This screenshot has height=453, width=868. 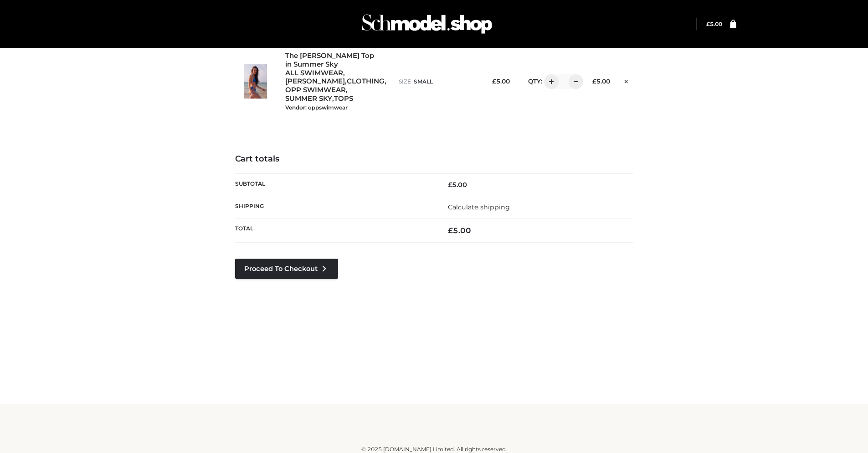 I want to click on img: Schmodel Admin 964, so click(x=427, y=24).